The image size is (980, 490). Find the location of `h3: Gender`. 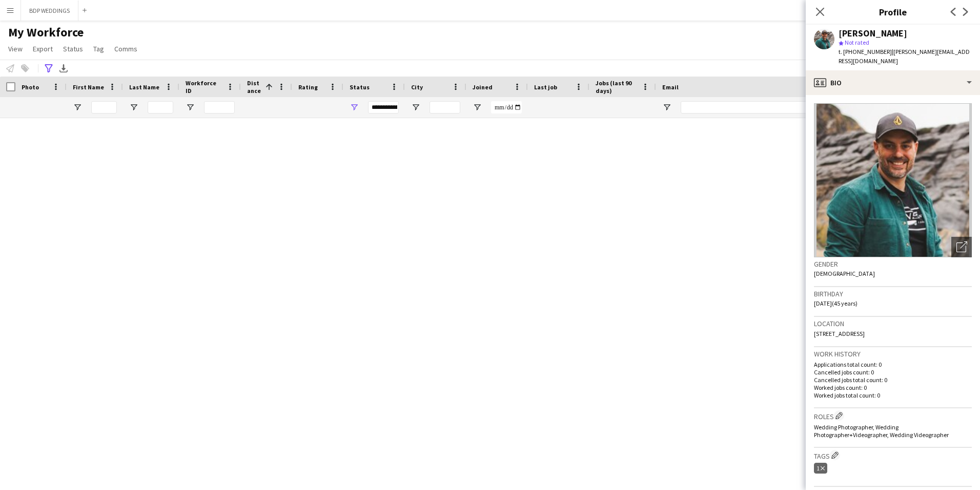

h3: Gender is located at coordinates (894, 264).